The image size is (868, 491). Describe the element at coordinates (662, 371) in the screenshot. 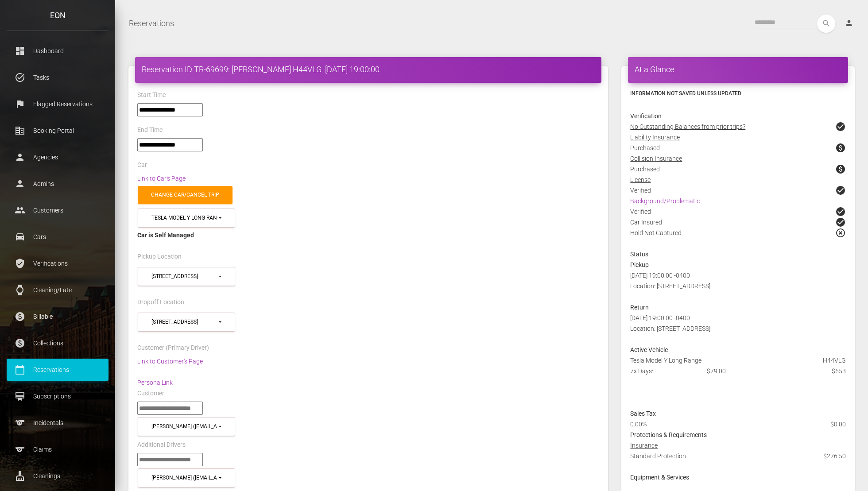

I see `div: 7x Days:` at that location.